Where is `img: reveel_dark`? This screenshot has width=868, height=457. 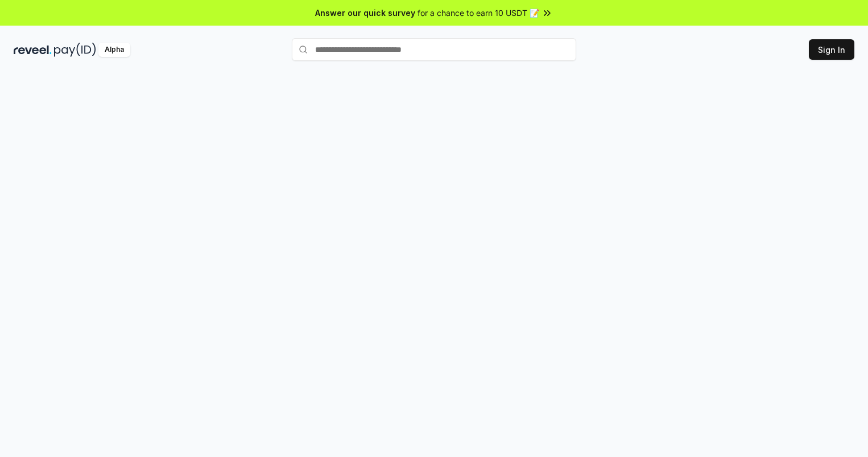 img: reveel_dark is located at coordinates (32, 50).